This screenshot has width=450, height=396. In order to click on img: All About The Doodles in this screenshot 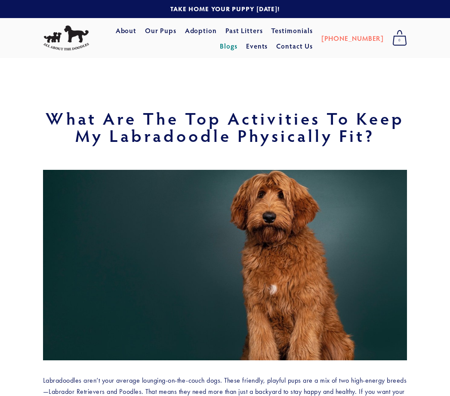, I will do `click(66, 38)`.